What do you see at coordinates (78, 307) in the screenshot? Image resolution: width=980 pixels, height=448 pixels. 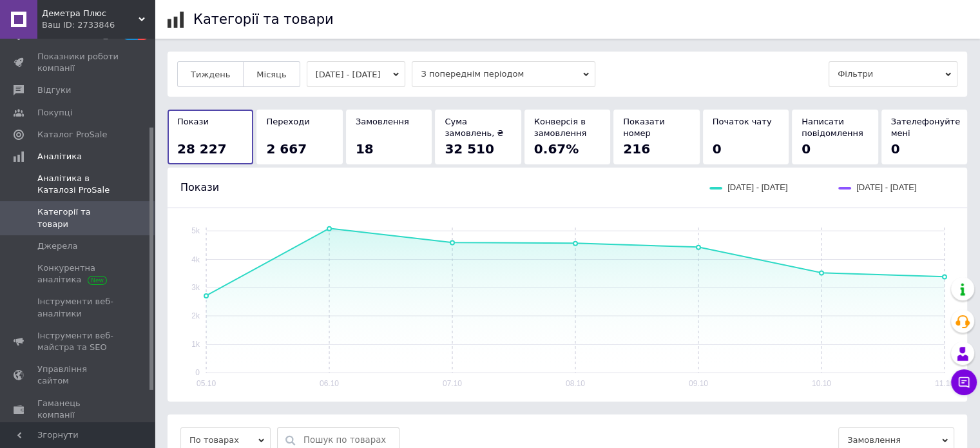 I see `span: Інструменти веб-аналітики` at bounding box center [78, 307].